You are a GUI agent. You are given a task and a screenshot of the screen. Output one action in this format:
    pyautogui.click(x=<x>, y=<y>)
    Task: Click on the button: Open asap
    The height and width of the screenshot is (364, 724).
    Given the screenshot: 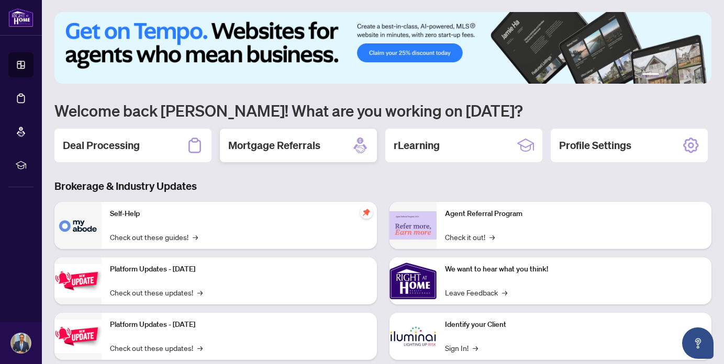 What is the action you would take?
    pyautogui.click(x=697, y=343)
    